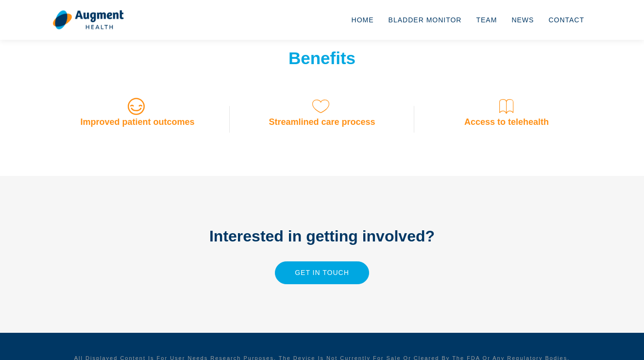  I want to click on img: logo, so click(88, 20).